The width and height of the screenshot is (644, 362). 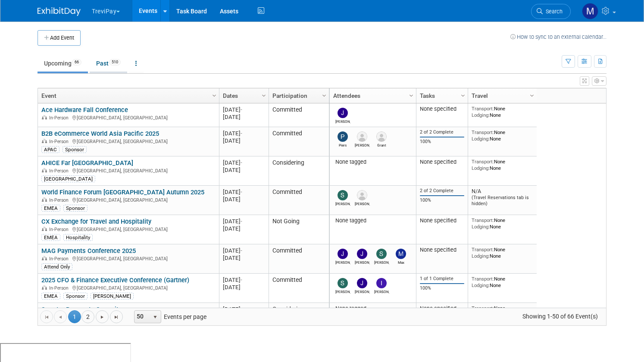 I want to click on span: 50, so click(x=142, y=316).